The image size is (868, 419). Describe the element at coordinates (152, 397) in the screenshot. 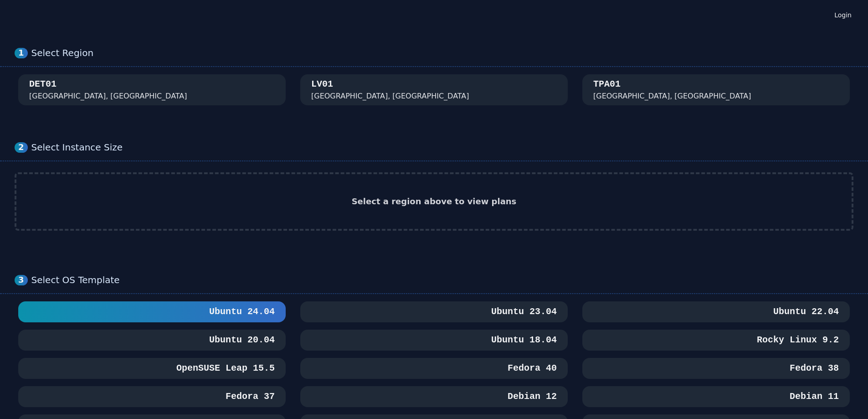

I see `button: Fedora 37Fedora 37` at that location.